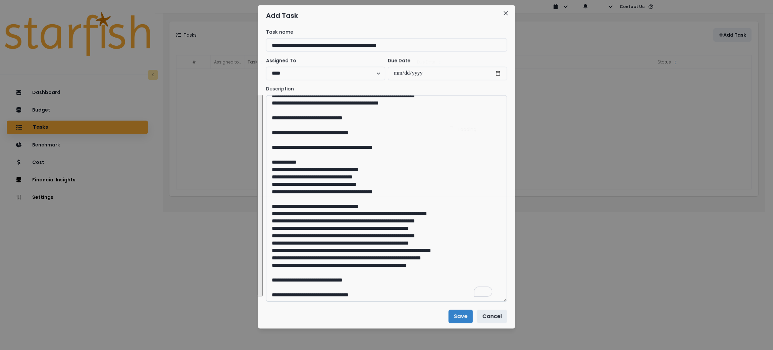 Image resolution: width=773 pixels, height=350 pixels. What do you see at coordinates (386, 15) in the screenshot?
I see `header: Add Task` at bounding box center [386, 15].